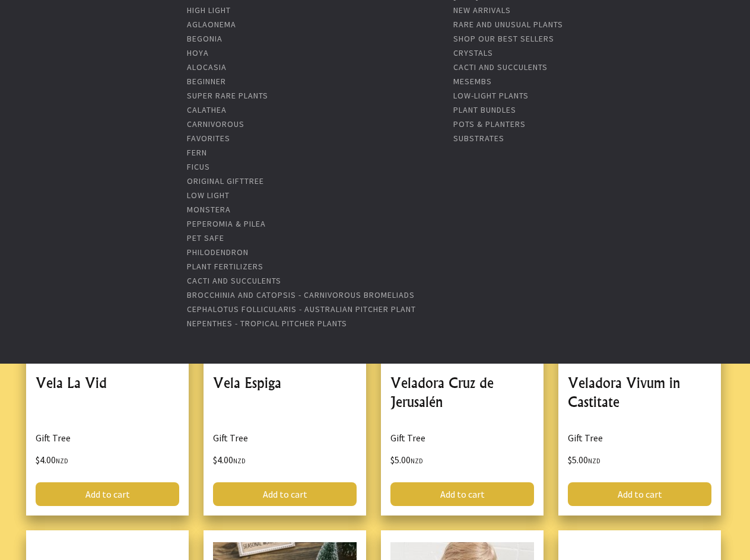  What do you see at coordinates (208, 138) in the screenshot?
I see `a: Favorites` at bounding box center [208, 138].